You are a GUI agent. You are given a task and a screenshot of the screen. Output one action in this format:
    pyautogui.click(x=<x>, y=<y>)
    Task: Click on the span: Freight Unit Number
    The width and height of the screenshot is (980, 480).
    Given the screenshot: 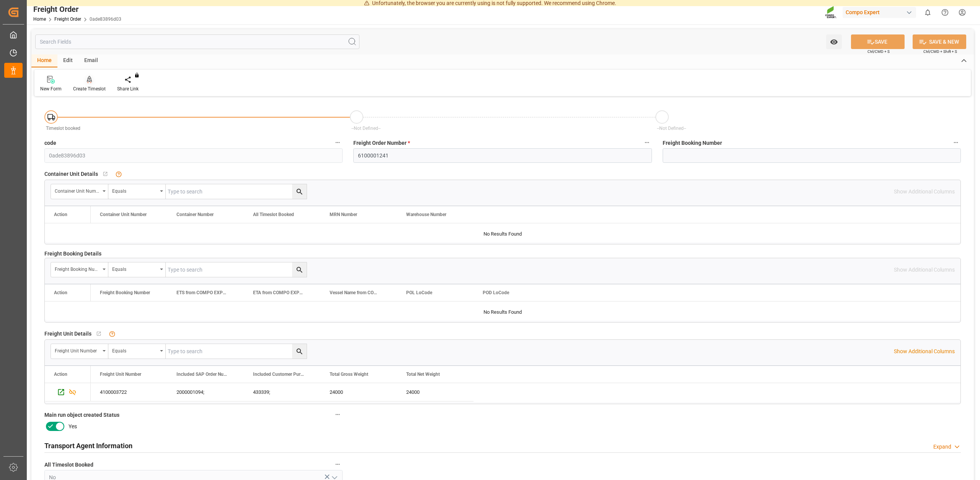 What is the action you would take?
    pyautogui.click(x=121, y=374)
    